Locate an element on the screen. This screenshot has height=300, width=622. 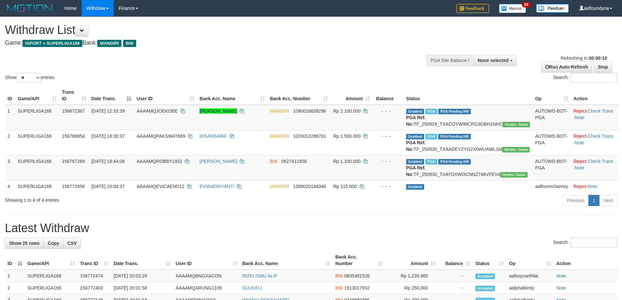
a: SULKIFLI is located at coordinates (252, 288).